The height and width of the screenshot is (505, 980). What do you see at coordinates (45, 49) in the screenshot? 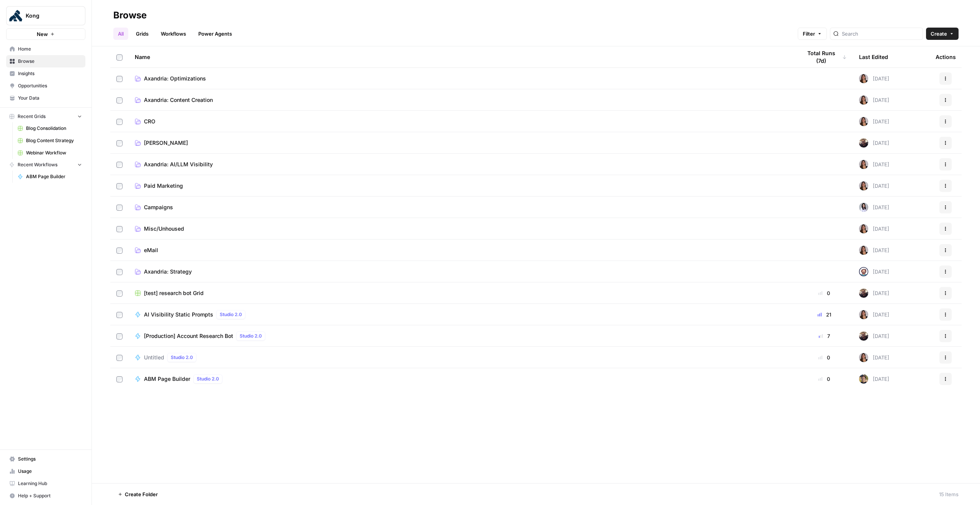
I see `a: Home` at bounding box center [45, 49].